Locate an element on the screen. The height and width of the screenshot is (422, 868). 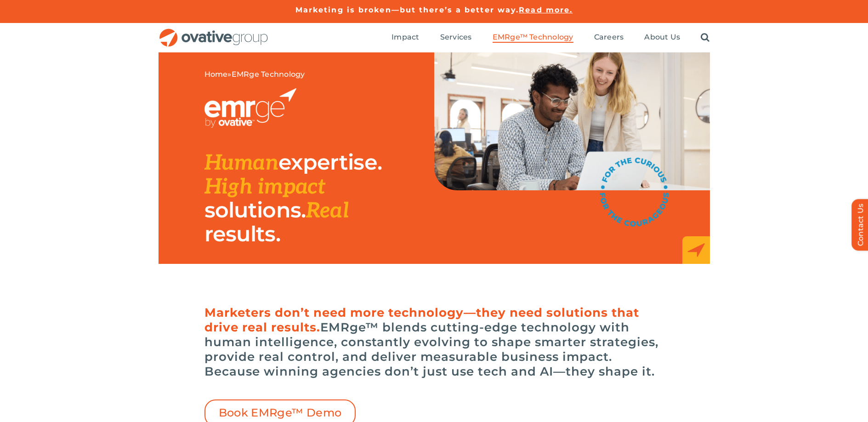
span: Read more. is located at coordinates (545, 10).